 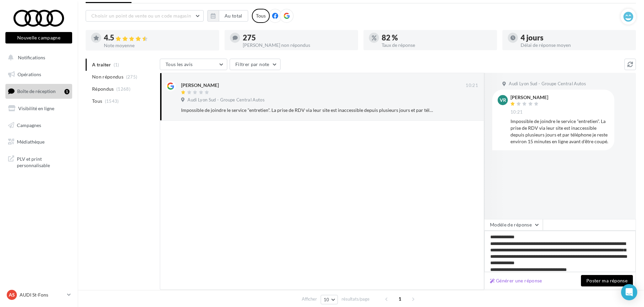 What do you see at coordinates (39, 161) in the screenshot?
I see `a: PLV et print personnalisable` at bounding box center [39, 161].